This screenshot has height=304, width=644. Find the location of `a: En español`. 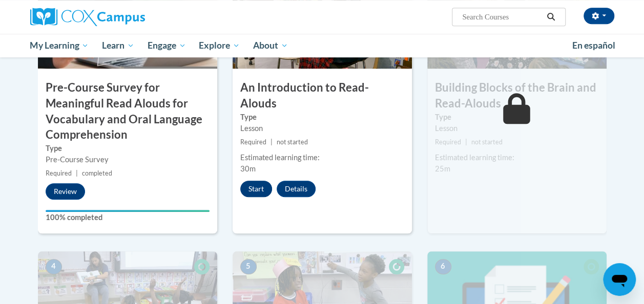

a: En español is located at coordinates (594, 46).